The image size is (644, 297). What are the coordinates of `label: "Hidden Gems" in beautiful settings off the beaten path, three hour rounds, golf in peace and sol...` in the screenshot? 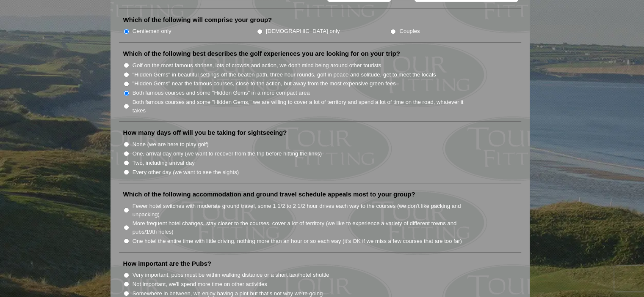 It's located at (284, 75).